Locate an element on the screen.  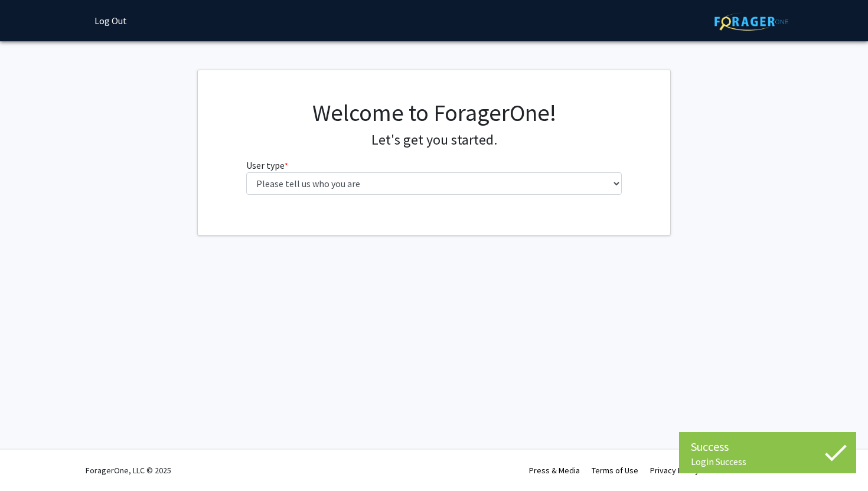
div: ForagerOne, LLC © 2025 is located at coordinates (128, 470).